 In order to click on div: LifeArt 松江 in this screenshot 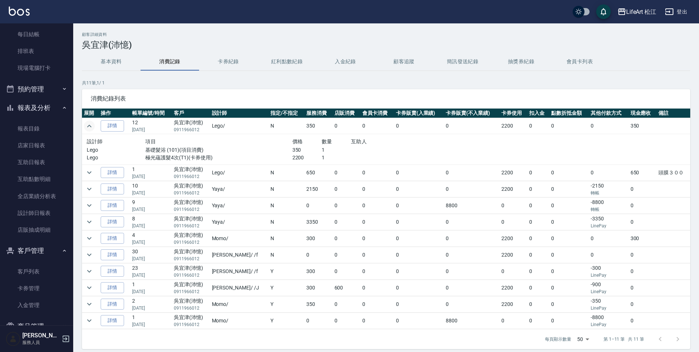, I will do `click(641, 12)`.